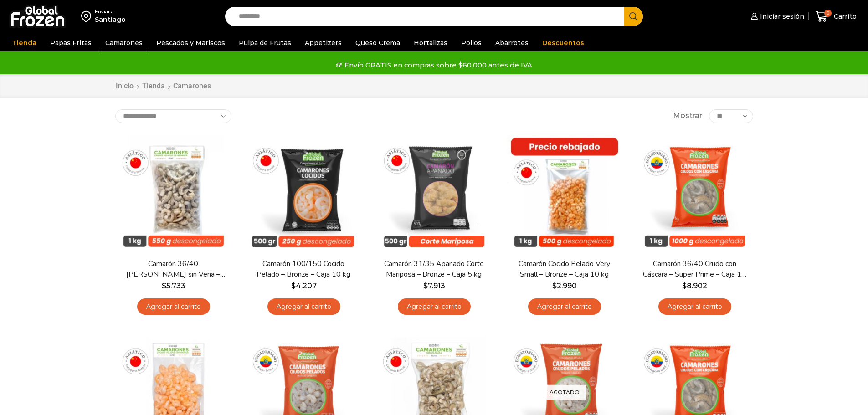 Image resolution: width=868 pixels, height=415 pixels. Describe the element at coordinates (70, 43) in the screenshot. I see `a: Papas Fritas` at that location.